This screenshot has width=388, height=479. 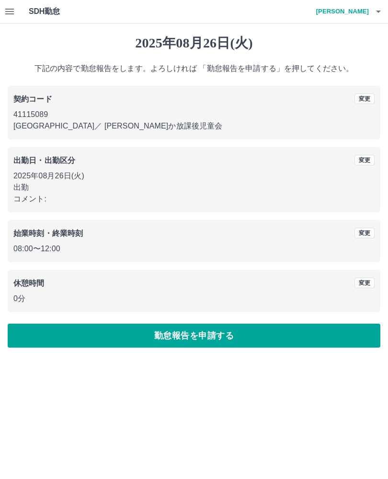 What do you see at coordinates (194, 115) in the screenshot?
I see `p: 41115089` at bounding box center [194, 115].